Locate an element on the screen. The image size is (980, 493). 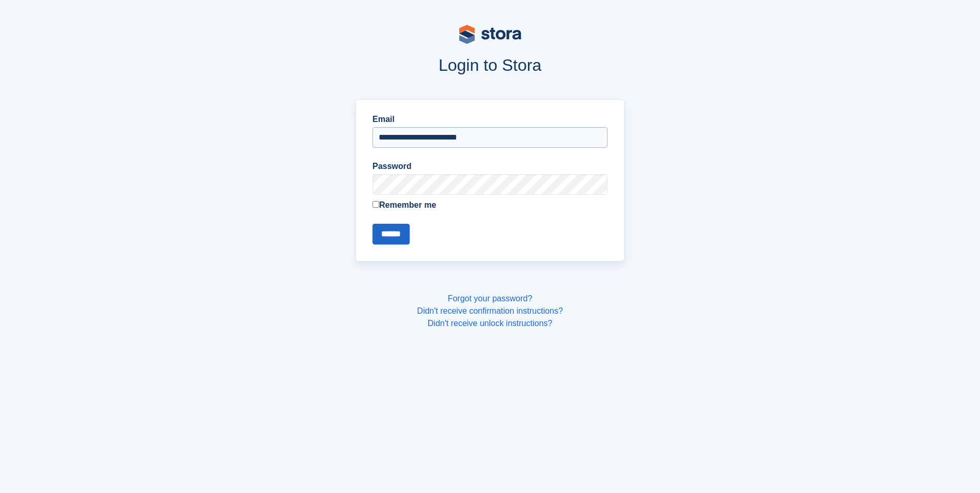
label: Password is located at coordinates (490, 166).